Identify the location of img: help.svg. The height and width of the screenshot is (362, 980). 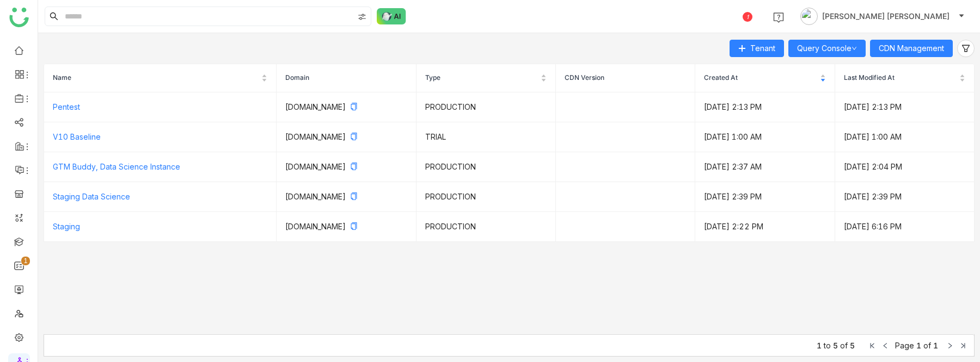
(778, 17).